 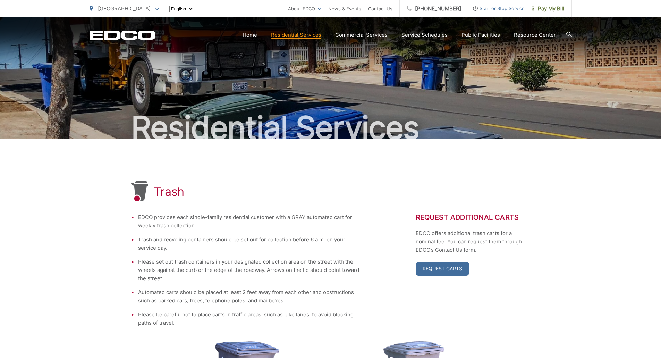 What do you see at coordinates (169, 192) in the screenshot?
I see `h1: Trash` at bounding box center [169, 192].